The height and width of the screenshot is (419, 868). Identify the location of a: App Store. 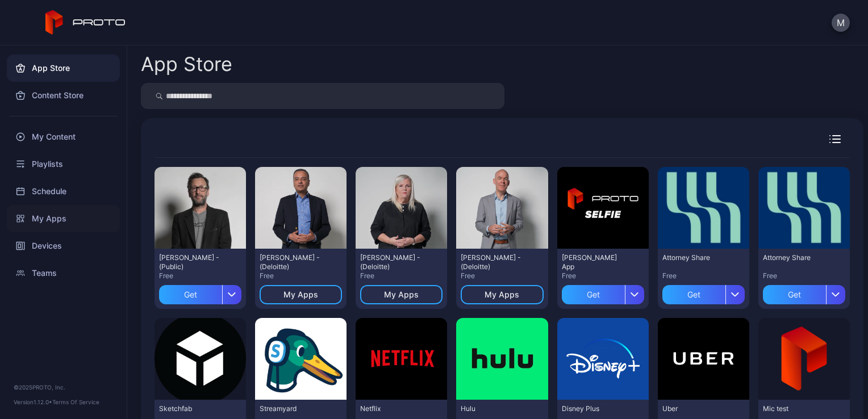
(63, 68).